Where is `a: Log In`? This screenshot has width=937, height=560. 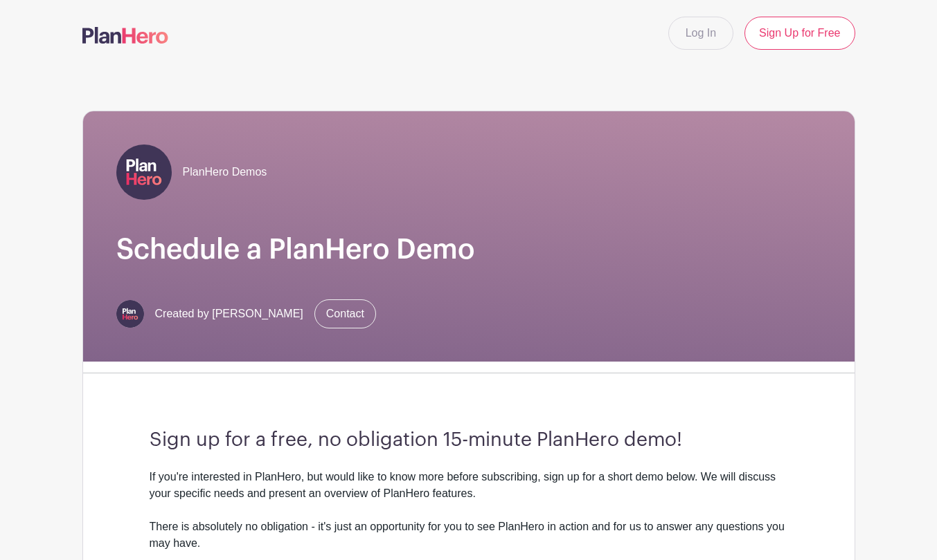
a: Log In is located at coordinates (700, 33).